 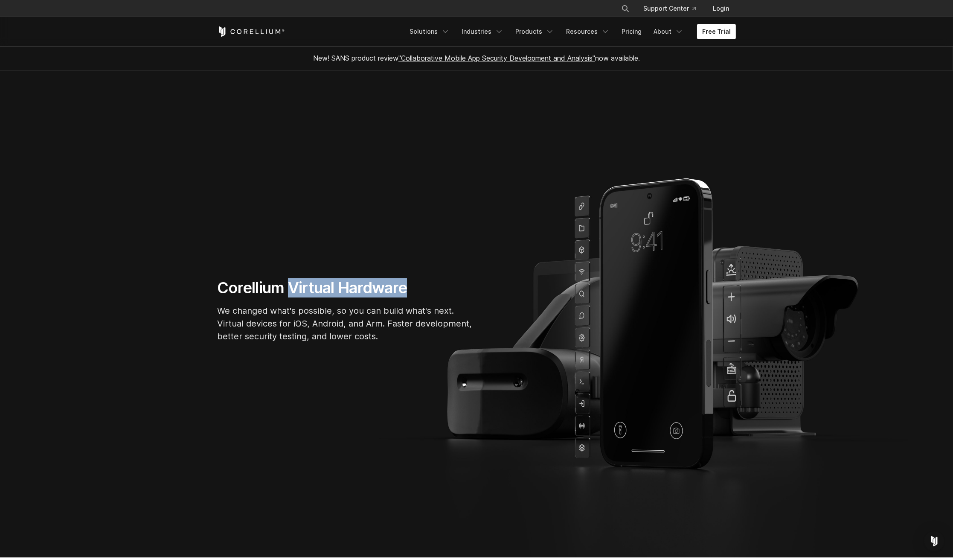 What do you see at coordinates (716, 31) in the screenshot?
I see `a: Free Trial` at bounding box center [716, 31].